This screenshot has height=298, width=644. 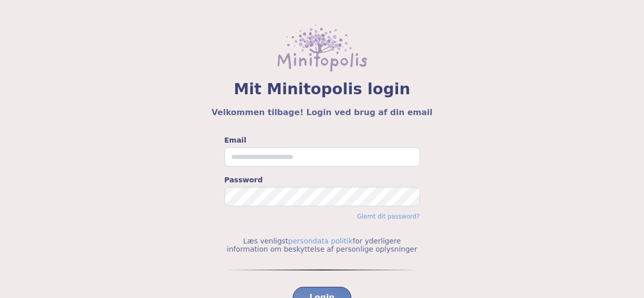 I want to click on p: Læs venligst for yderligere information om beskyttelse af personlige oplysninger, so click(x=322, y=245).